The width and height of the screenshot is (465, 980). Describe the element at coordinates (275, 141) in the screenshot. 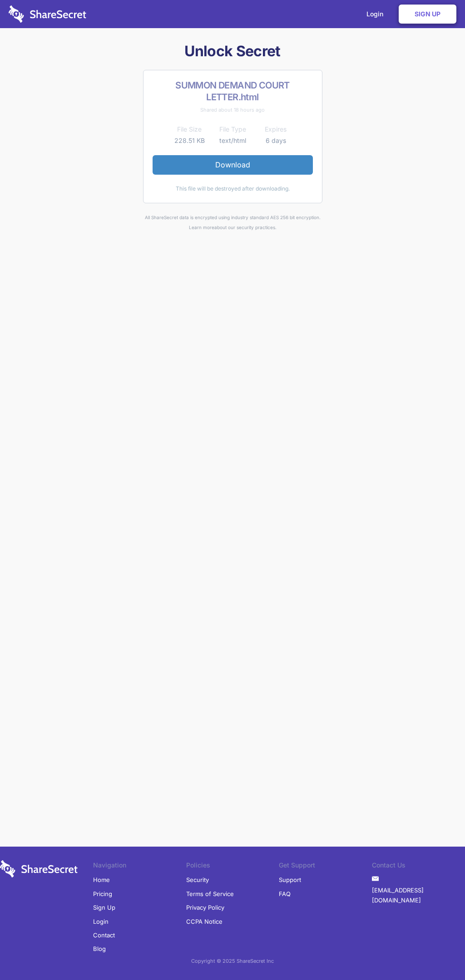

I see `td: 6 days` at that location.